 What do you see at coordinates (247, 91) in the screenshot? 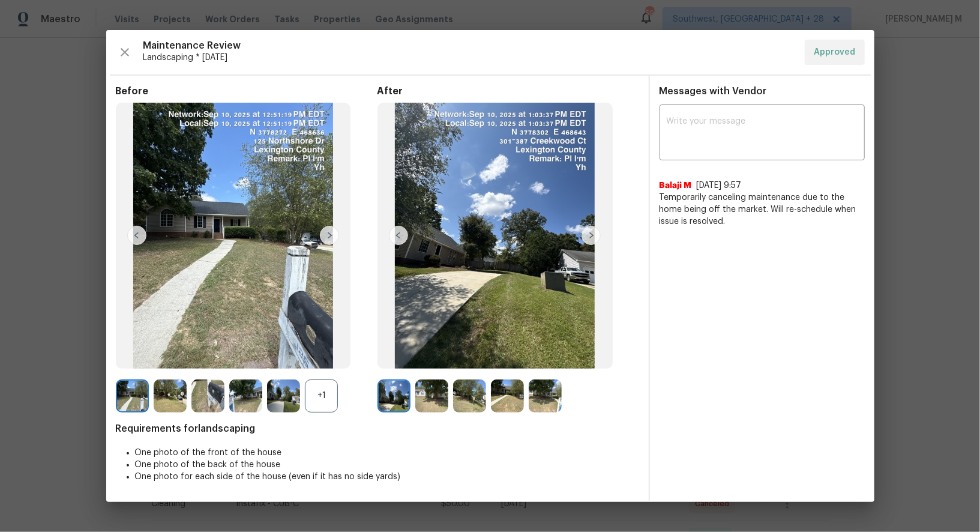
I see `span: Before` at bounding box center [247, 91].